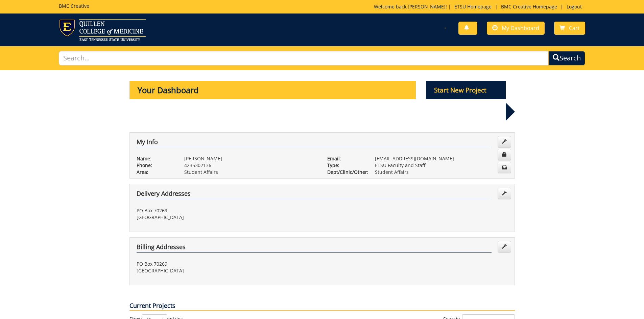  I want to click on a: Change Communication Preferences, so click(505, 167).